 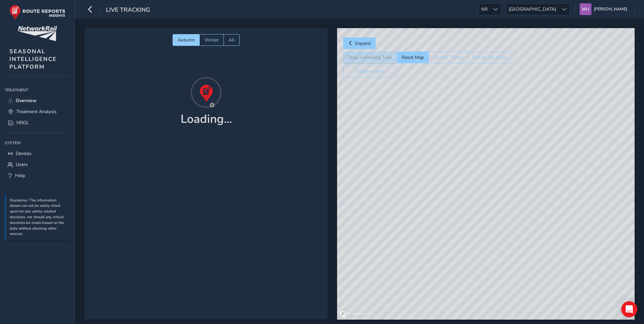 I want to click on img: rr logo, so click(x=37, y=12).